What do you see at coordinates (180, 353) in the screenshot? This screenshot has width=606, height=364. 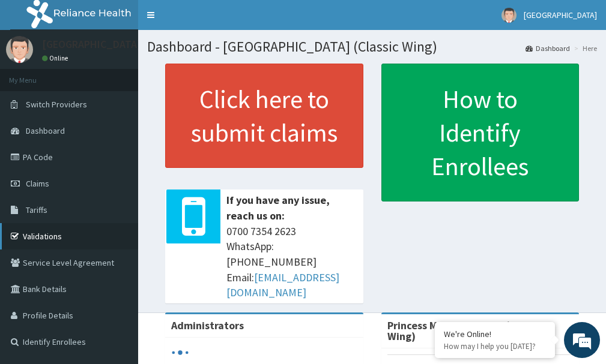 I see `svg: audio-loading` at bounding box center [180, 353].